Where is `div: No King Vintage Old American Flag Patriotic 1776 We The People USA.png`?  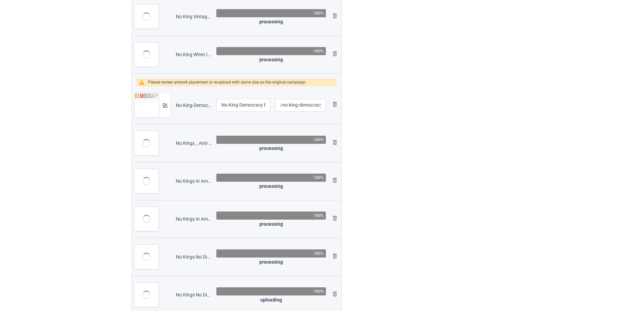
div: No King Vintage Old American Flag Patriotic 1776 We The People USA.png is located at coordinates (194, 16).